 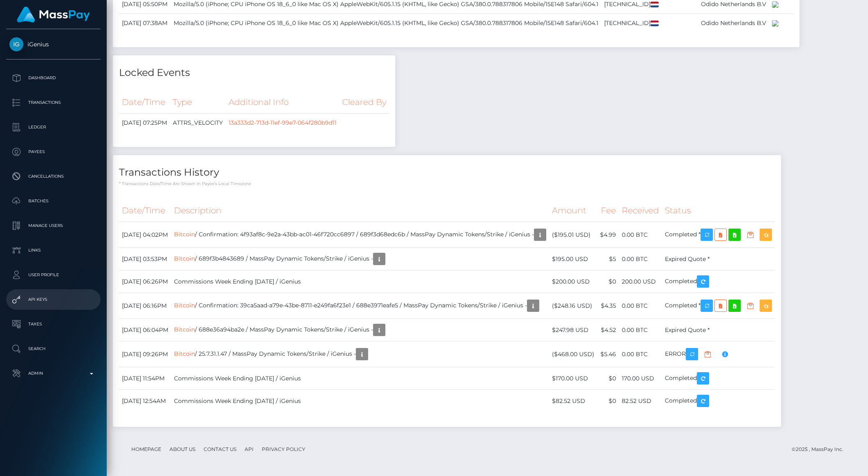 I want to click on a: Contact Us, so click(x=220, y=449).